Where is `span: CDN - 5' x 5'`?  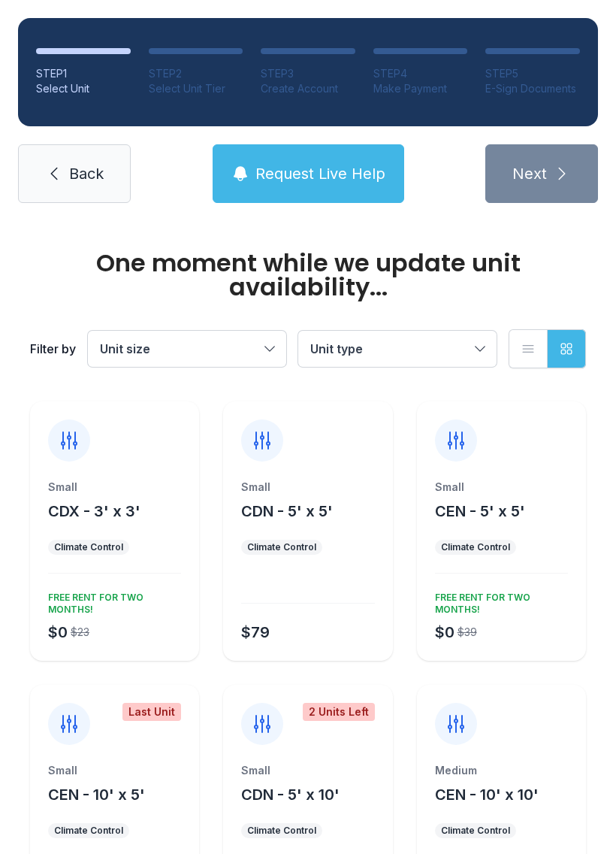
span: CDN - 5' x 5' is located at coordinates (287, 511).